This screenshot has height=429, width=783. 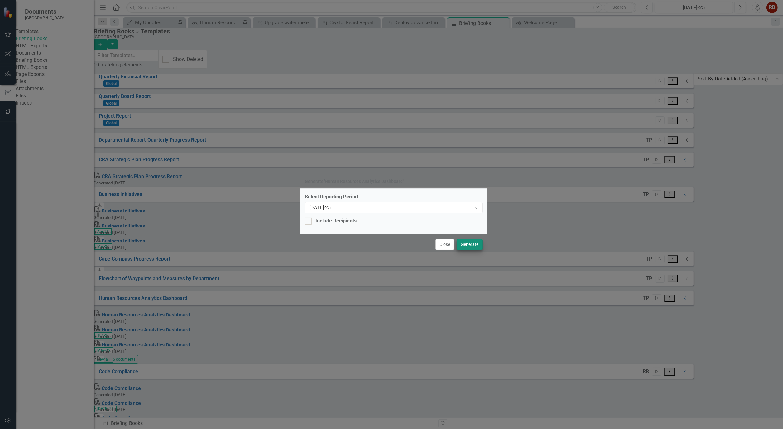 What do you see at coordinates (445, 244) in the screenshot?
I see `button: Close` at bounding box center [445, 244].